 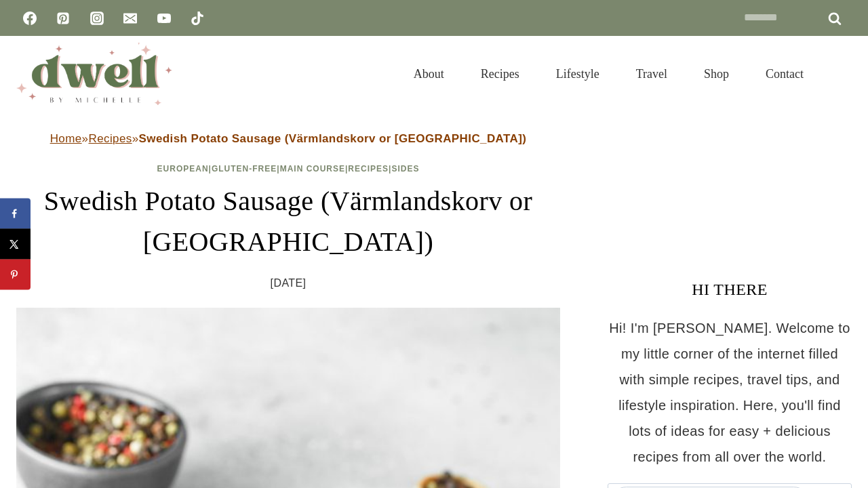 I want to click on a: Contact, so click(x=784, y=74).